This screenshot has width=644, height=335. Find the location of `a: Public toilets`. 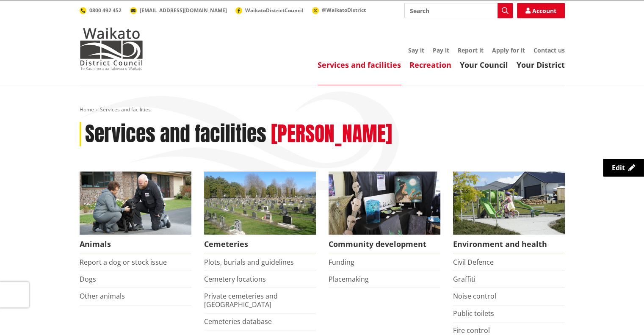

a: Public toilets is located at coordinates (474, 314).